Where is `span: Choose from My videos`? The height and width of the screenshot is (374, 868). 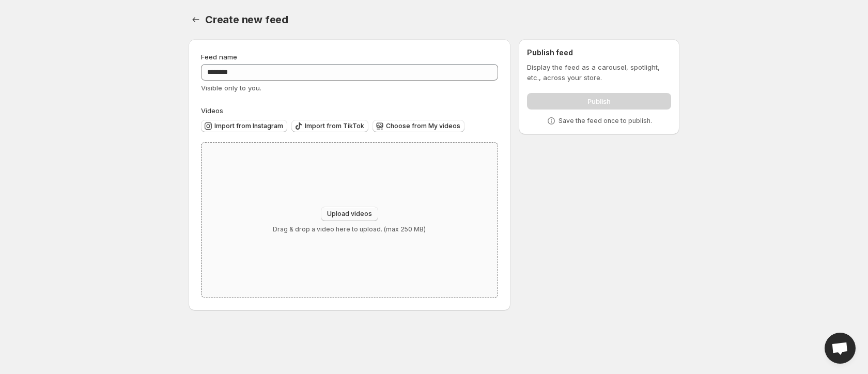 span: Choose from My videos is located at coordinates (423, 126).